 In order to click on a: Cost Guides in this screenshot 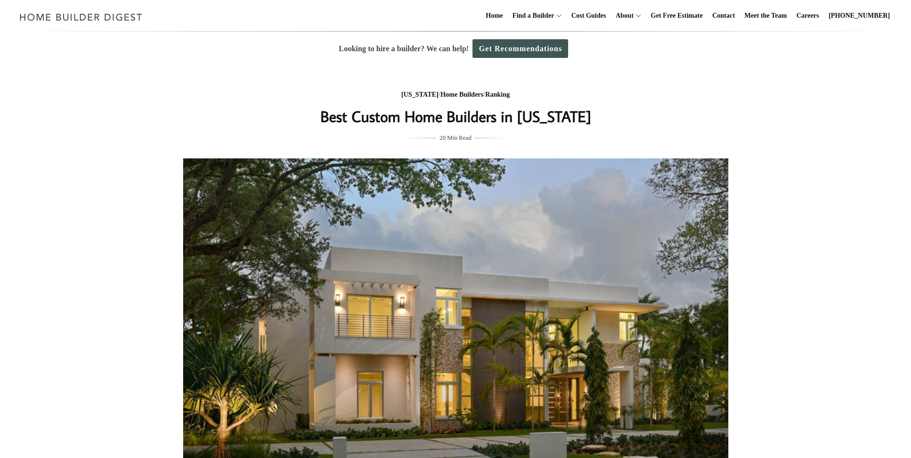, I will do `click(589, 16)`.